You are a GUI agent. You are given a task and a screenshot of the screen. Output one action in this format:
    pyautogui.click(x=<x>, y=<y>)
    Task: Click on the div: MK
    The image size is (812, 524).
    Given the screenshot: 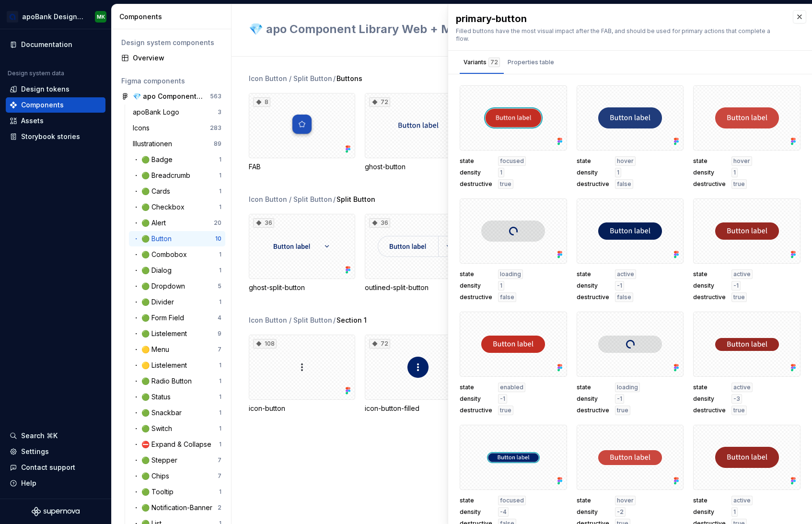 What is the action you would take?
    pyautogui.click(x=101, y=17)
    